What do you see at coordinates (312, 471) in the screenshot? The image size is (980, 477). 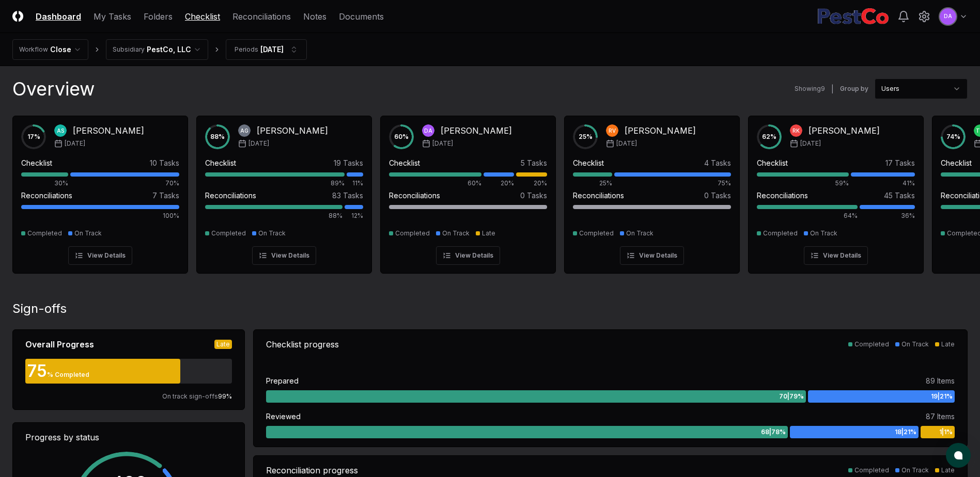 I see `div: Reconciliation progress` at bounding box center [312, 471].